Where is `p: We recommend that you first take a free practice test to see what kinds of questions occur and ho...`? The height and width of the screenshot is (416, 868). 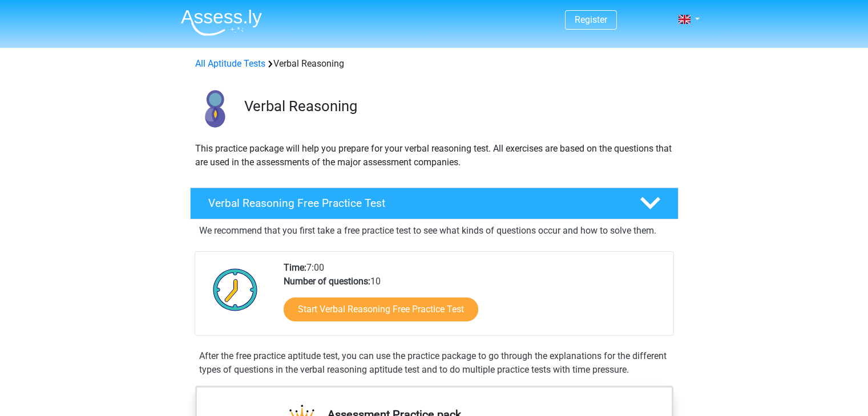
p: We recommend that you first take a free practice test to see what kinds of questions occur and ho... is located at coordinates (434, 231).